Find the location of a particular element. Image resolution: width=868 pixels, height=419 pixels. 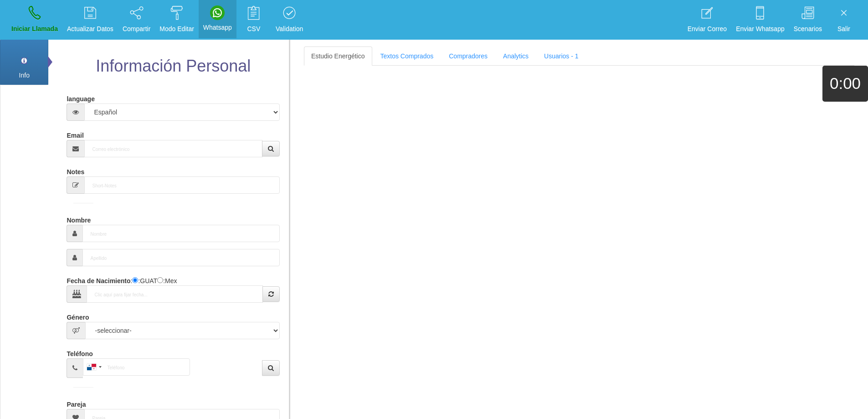

label: Fecha de Nacimiento is located at coordinates (99, 279).